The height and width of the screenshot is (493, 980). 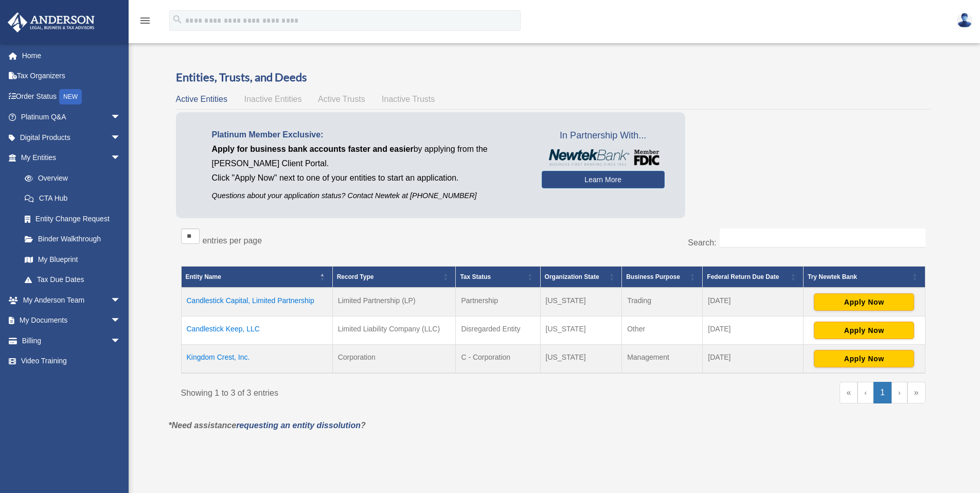 I want to click on span: Tax Status, so click(x=475, y=277).